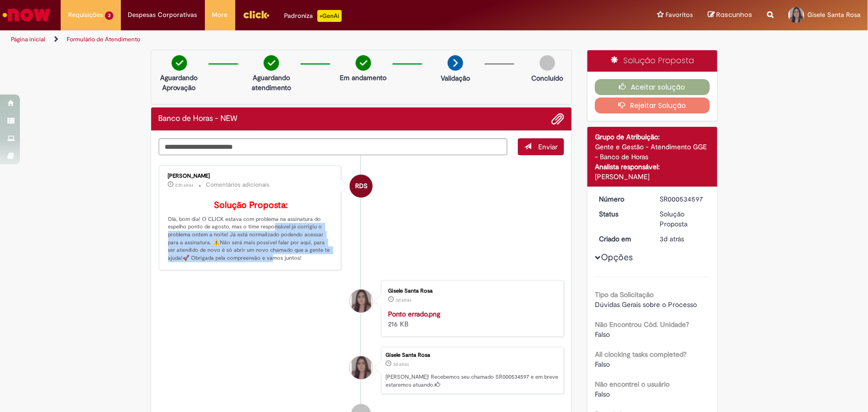 This screenshot has height=412, width=868. What do you see at coordinates (220, 15) in the screenshot?
I see `span: More` at bounding box center [220, 15].